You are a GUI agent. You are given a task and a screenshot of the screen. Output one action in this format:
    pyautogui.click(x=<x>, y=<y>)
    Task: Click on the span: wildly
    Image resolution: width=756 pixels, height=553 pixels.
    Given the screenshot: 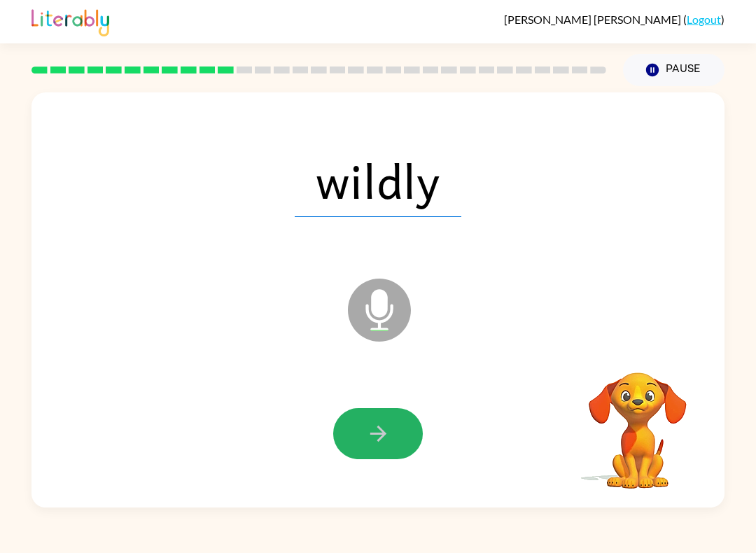 What is the action you would take?
    pyautogui.click(x=378, y=181)
    